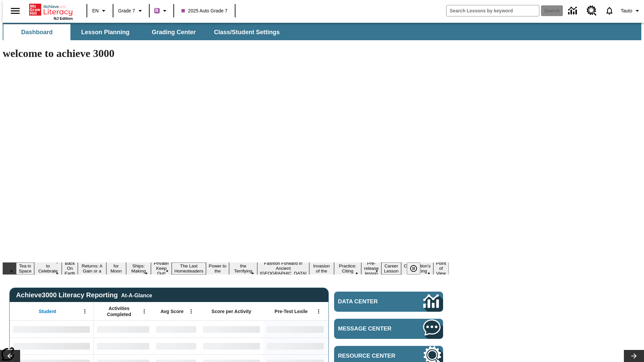 The image size is (644, 362). Describe the element at coordinates (161, 11) in the screenshot. I see `button: Boost Class color is purple. Change class color` at that location.